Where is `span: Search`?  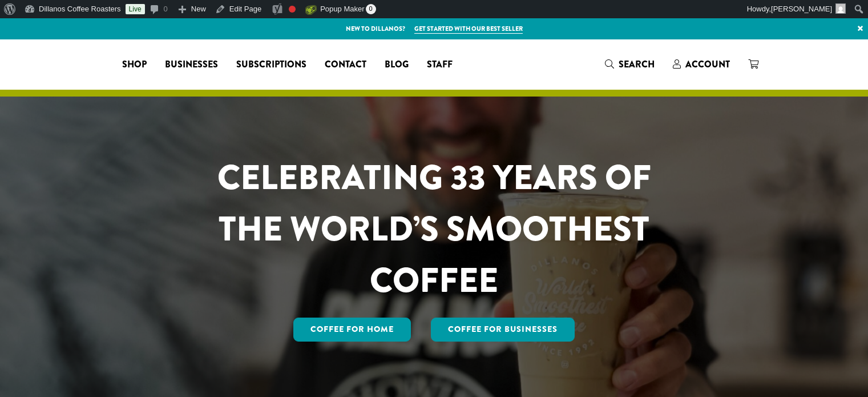 span: Search is located at coordinates (636, 64).